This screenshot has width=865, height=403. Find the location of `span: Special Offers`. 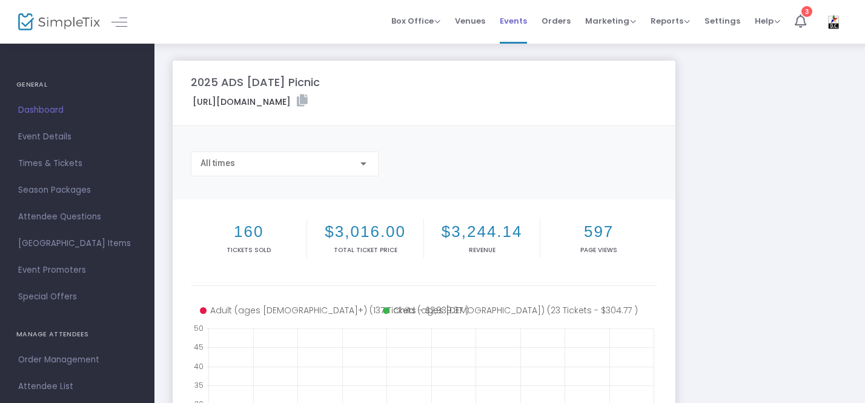

span: Special Offers is located at coordinates (77, 297).